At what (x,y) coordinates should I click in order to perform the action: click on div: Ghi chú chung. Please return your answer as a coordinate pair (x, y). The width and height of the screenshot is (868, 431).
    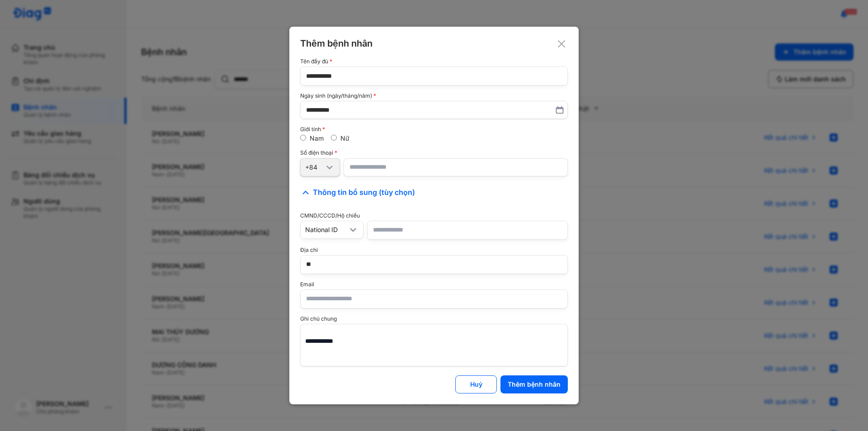
    Looking at the image, I should click on (434, 319).